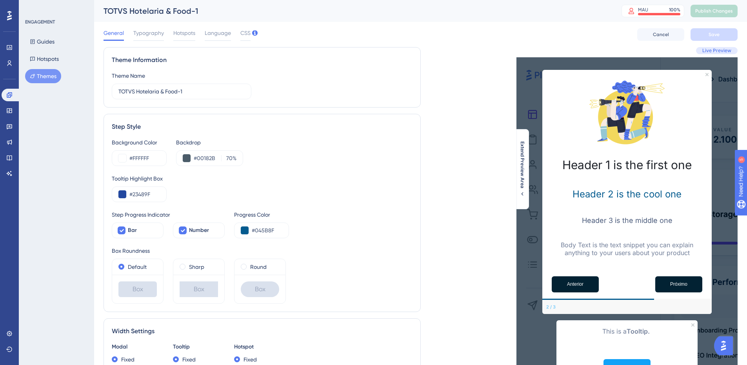 The height and width of the screenshot is (365, 747). Describe the element at coordinates (627, 194) in the screenshot. I see `h2: Header 2 is the cool one` at that location.